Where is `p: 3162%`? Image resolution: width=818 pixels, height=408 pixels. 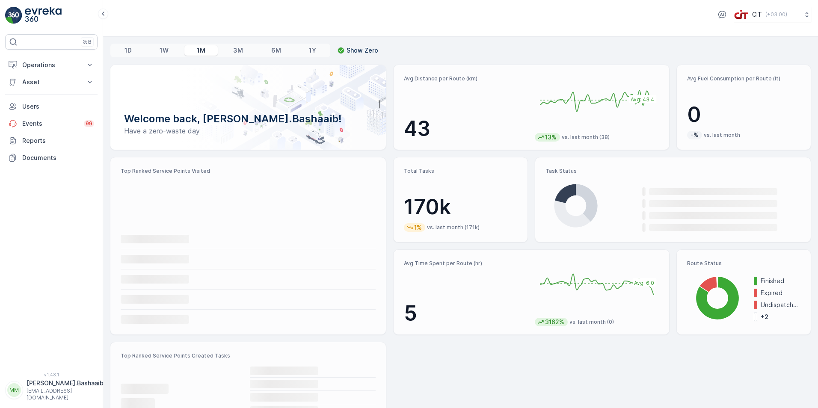
p: 3162% is located at coordinates (554, 322).